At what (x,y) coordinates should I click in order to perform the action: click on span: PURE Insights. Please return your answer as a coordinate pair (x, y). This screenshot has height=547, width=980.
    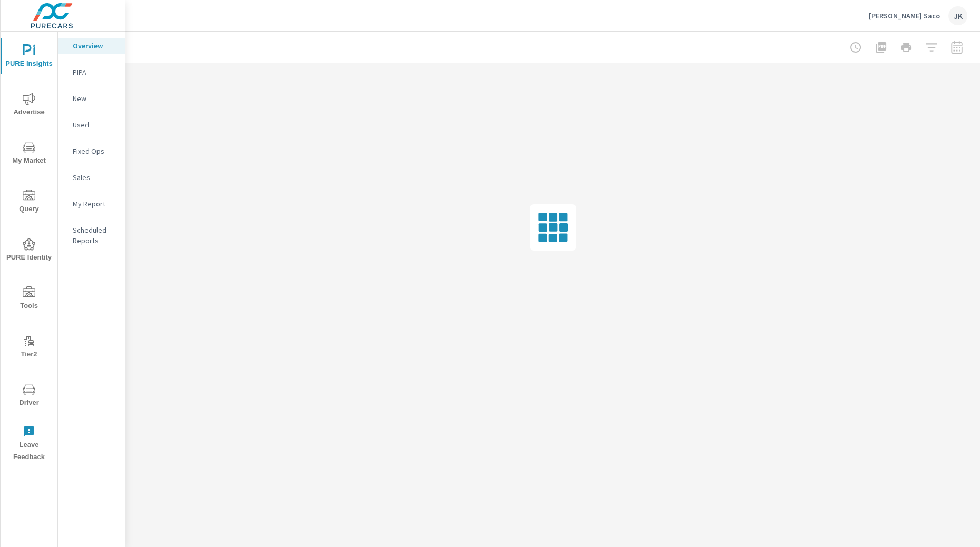
    Looking at the image, I should click on (29, 57).